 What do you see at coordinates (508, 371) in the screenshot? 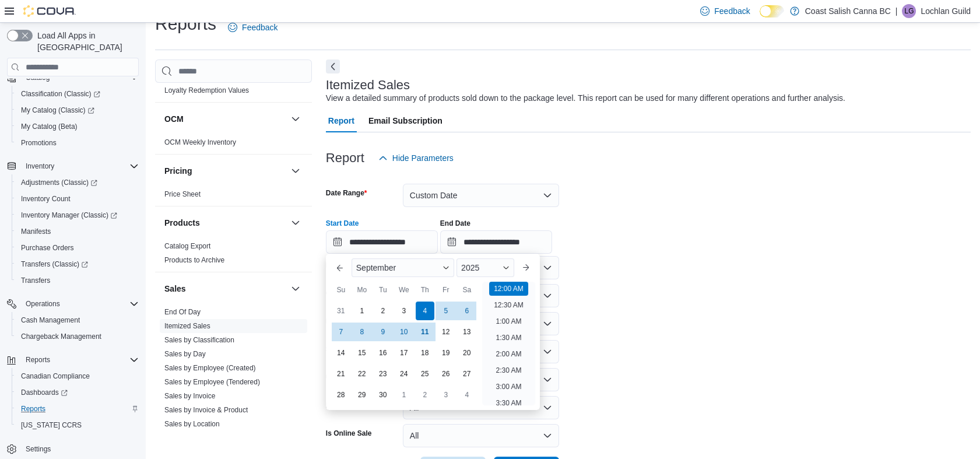
I see `li: 2:30 AM` at bounding box center [508, 371].